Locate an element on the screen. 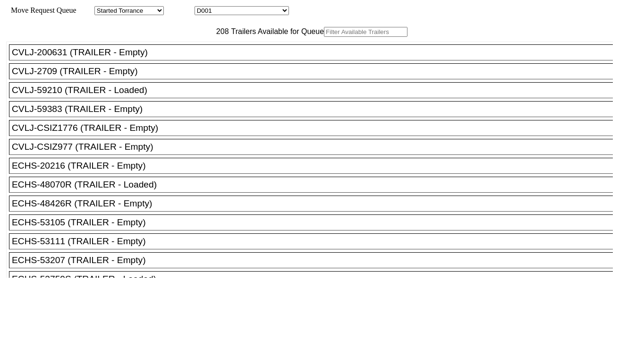 This screenshot has height=359, width=619. div: CVLJ-59383 (TRAILER - Empty) is located at coordinates (315, 109).